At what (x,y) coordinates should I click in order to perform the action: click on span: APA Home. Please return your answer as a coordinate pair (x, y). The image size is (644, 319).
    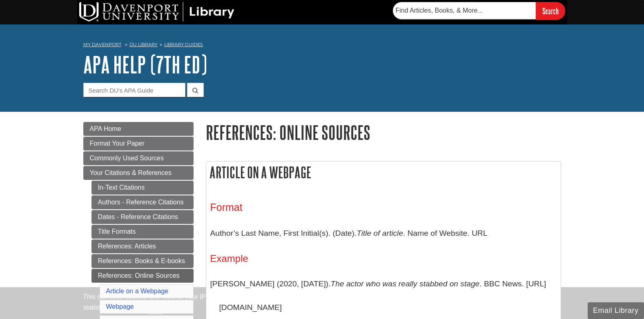
    Looking at the image, I should click on (105, 129).